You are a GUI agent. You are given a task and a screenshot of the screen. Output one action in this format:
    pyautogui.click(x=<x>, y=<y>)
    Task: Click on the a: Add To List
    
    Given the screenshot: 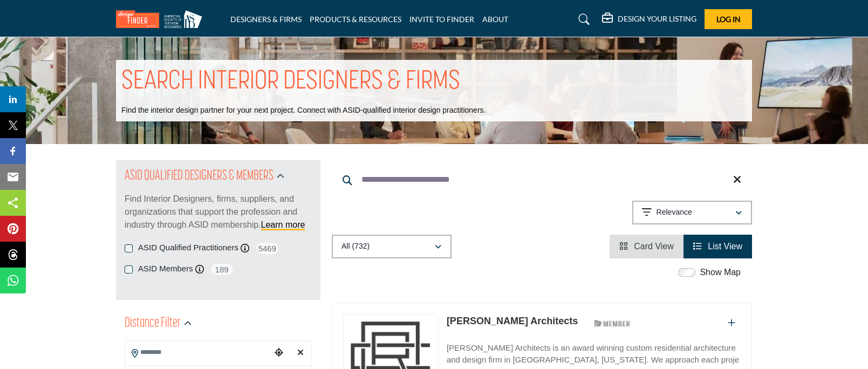 What is the action you would take?
    pyautogui.click(x=731, y=323)
    